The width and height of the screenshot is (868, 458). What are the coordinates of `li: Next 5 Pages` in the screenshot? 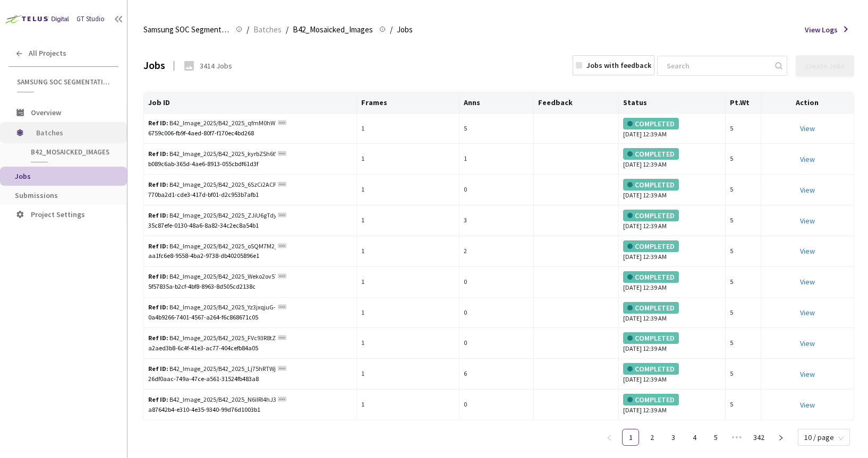 It's located at (737, 437).